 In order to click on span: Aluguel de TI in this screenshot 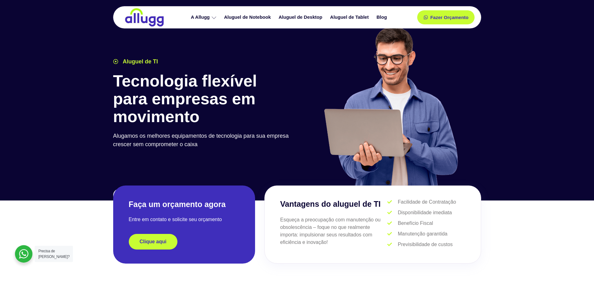, I will do `click(140, 61)`.